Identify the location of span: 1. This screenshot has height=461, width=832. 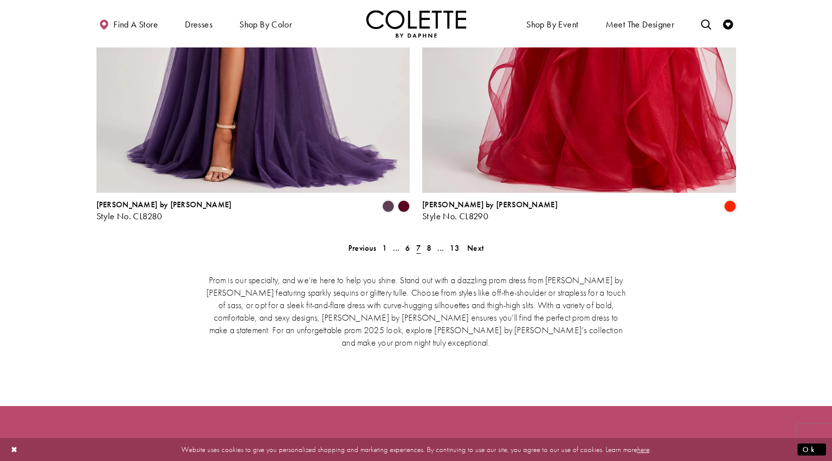
(384, 248).